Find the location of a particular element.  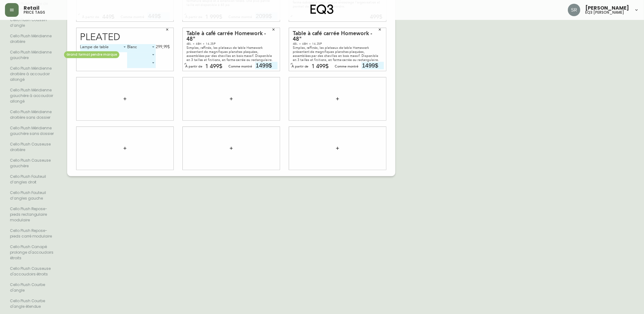

li: Cello Plush Méridienne droitière sans dossier is located at coordinates (32, 114).